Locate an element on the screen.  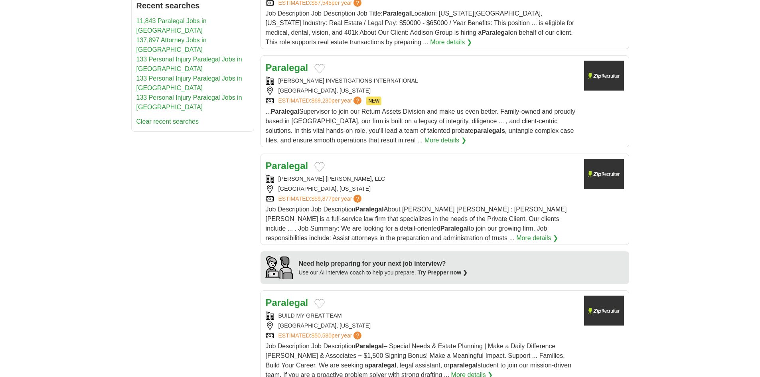
a: ESTIMATED:$50,580per year? is located at coordinates (321, 335).